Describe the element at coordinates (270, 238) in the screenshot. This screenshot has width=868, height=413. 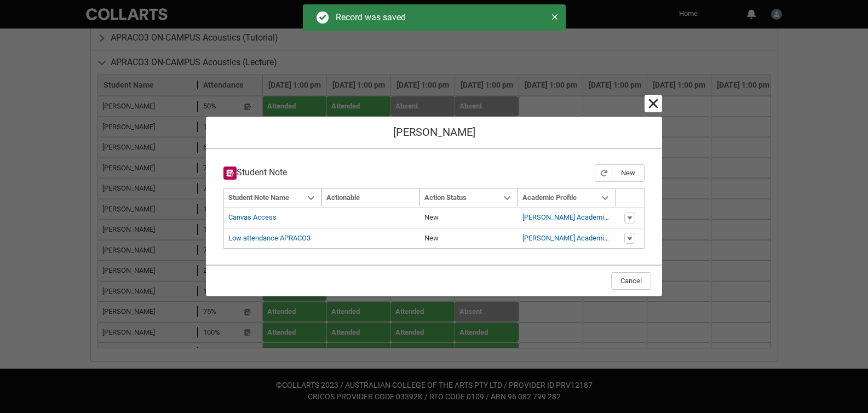
I see `a: Low attendance APRACO3` at that location.